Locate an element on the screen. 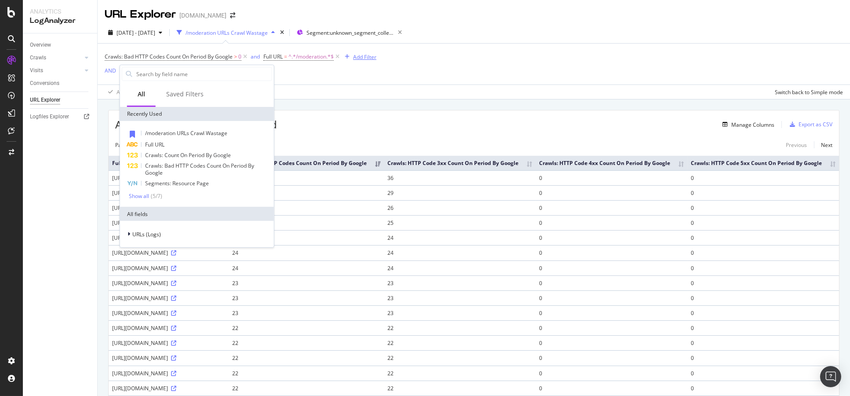  a: Conversions is located at coordinates (60, 83).